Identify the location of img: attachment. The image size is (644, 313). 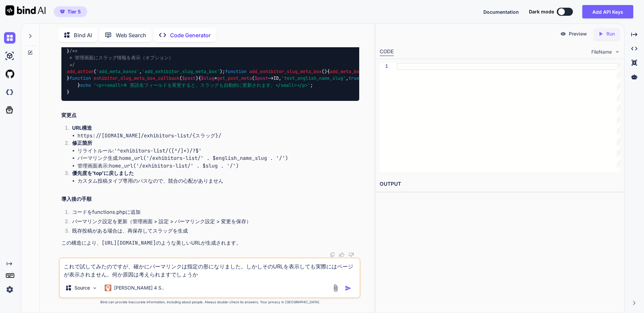
(335, 288).